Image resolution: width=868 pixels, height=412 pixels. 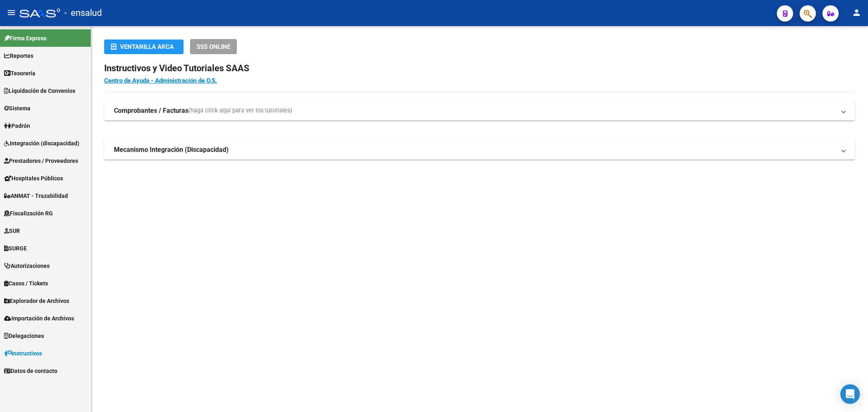 What do you see at coordinates (40, 90) in the screenshot?
I see `span: Liquidación de Convenios` at bounding box center [40, 90].